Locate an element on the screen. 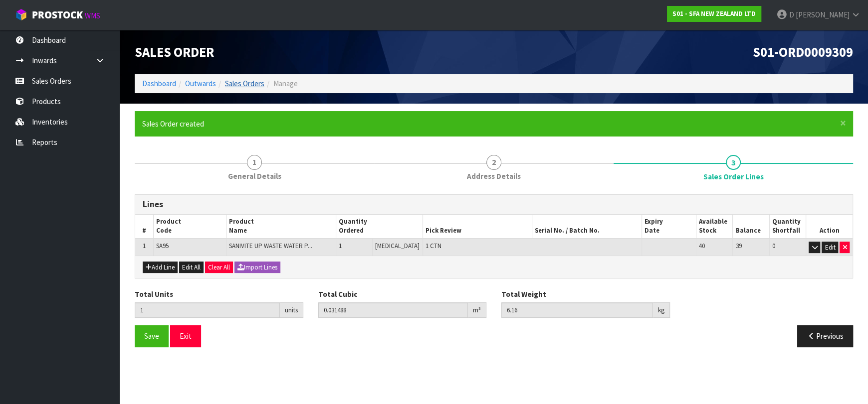  label: Total Weight is located at coordinates (524, 294).